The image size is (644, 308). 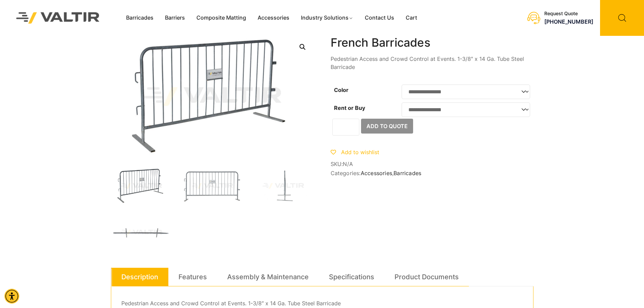 I want to click on img: FrenchBar_Side.jpg, so click(x=283, y=186).